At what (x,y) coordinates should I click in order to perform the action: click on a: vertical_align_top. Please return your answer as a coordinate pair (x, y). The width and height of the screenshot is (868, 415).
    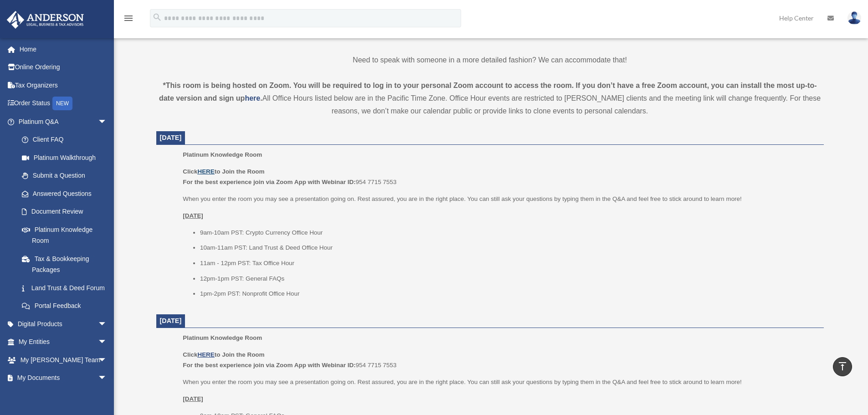
    Looking at the image, I should click on (842, 367).